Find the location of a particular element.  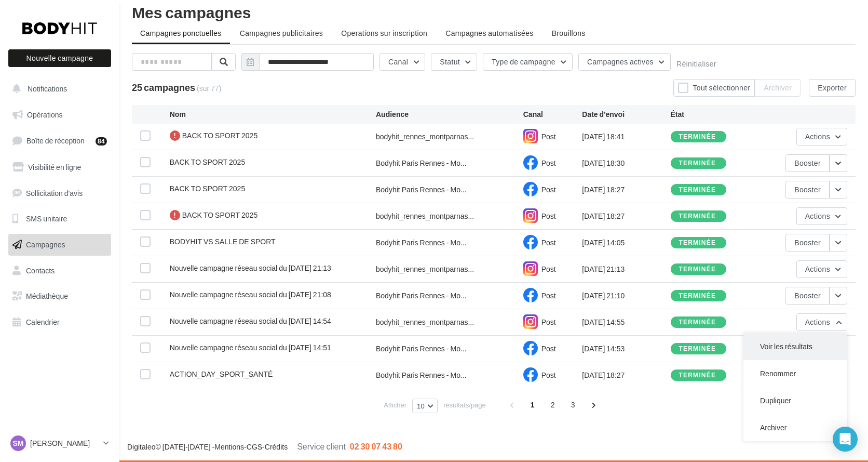

a: Mentions is located at coordinates (229, 446).